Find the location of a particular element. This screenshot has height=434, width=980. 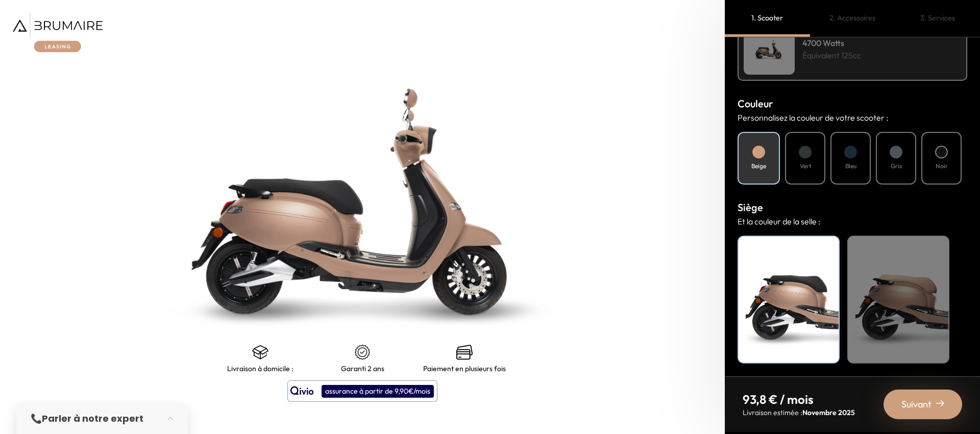

button: assurance à partir de 9,90€/mois is located at coordinates (362, 391).